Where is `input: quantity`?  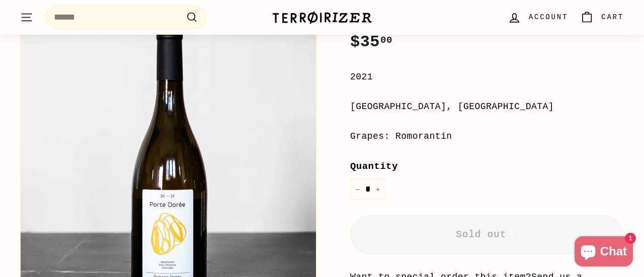
input: quantity is located at coordinates (367, 189).